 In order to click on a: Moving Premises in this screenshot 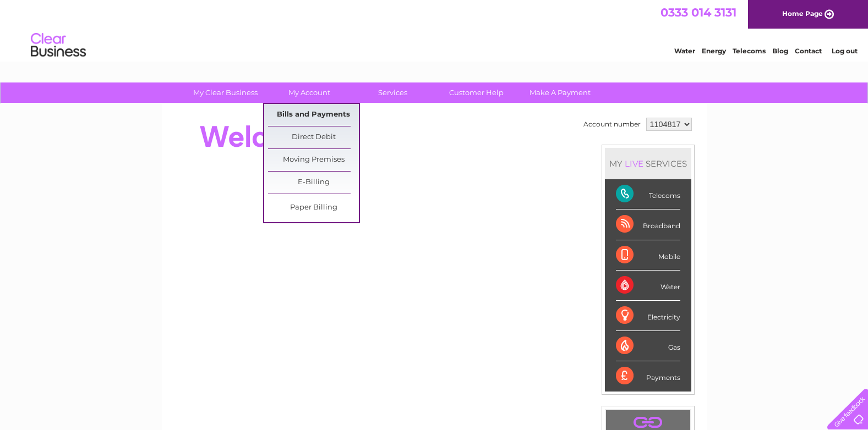, I will do `click(313, 160)`.